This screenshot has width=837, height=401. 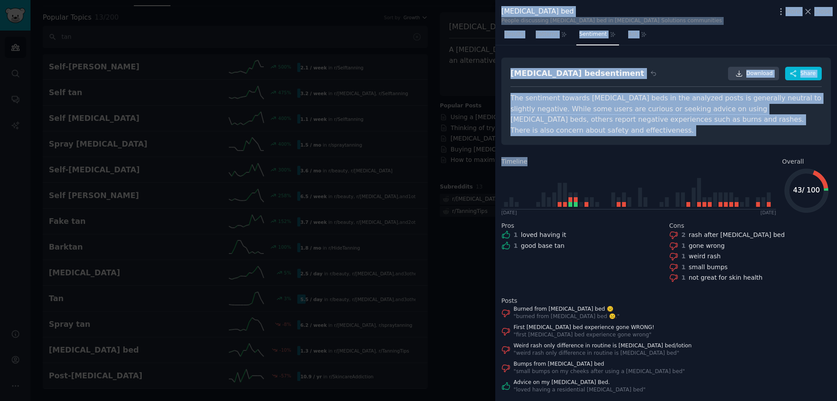 What do you see at coordinates (725, 277) in the screenshot?
I see `div: not great for skin health` at bounding box center [725, 277].